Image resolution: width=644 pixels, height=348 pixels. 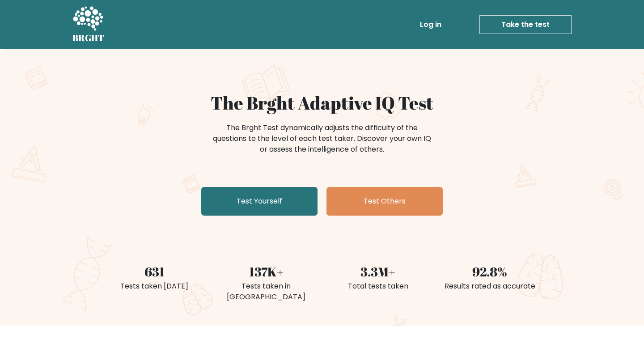 What do you see at coordinates (490, 271) in the screenshot?
I see `div: 92.8%` at bounding box center [490, 271].